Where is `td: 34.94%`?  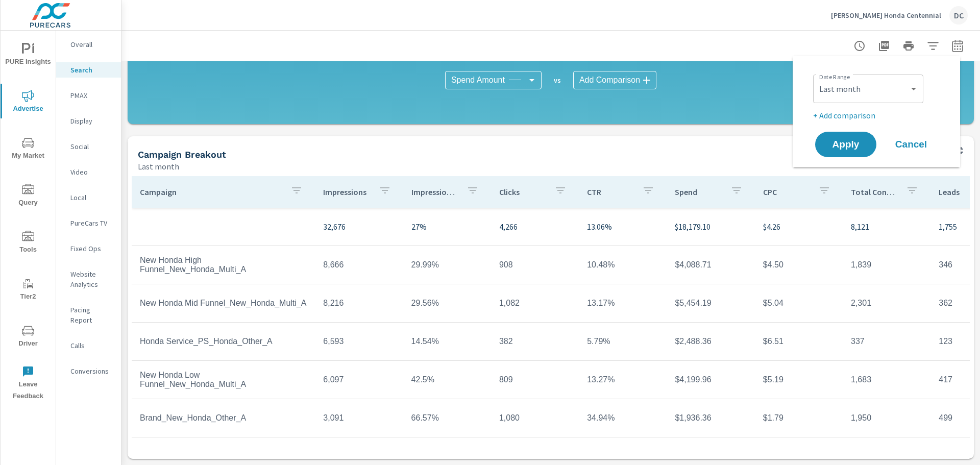
td: 34.94% is located at coordinates (623, 418).